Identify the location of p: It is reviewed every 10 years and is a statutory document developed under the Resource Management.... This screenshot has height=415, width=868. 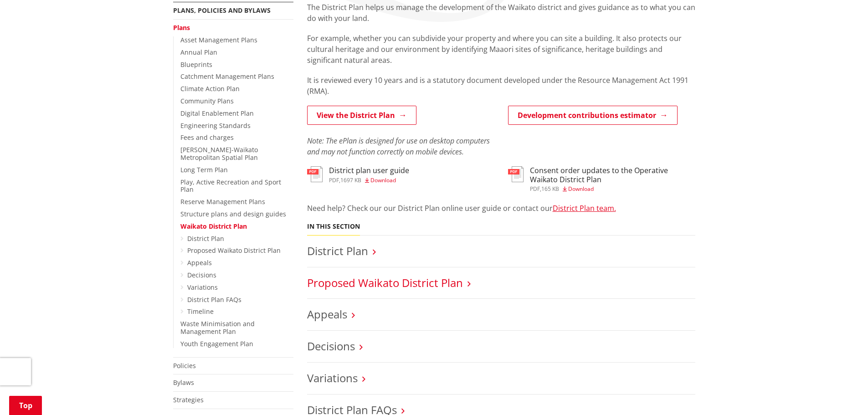
(501, 85).